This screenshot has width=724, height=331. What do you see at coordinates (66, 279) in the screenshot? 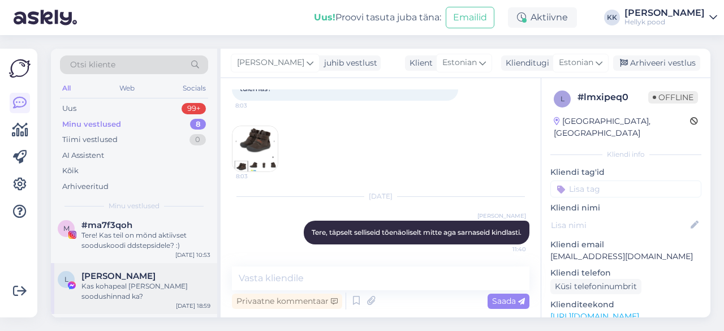
I see `span: L` at bounding box center [66, 279].